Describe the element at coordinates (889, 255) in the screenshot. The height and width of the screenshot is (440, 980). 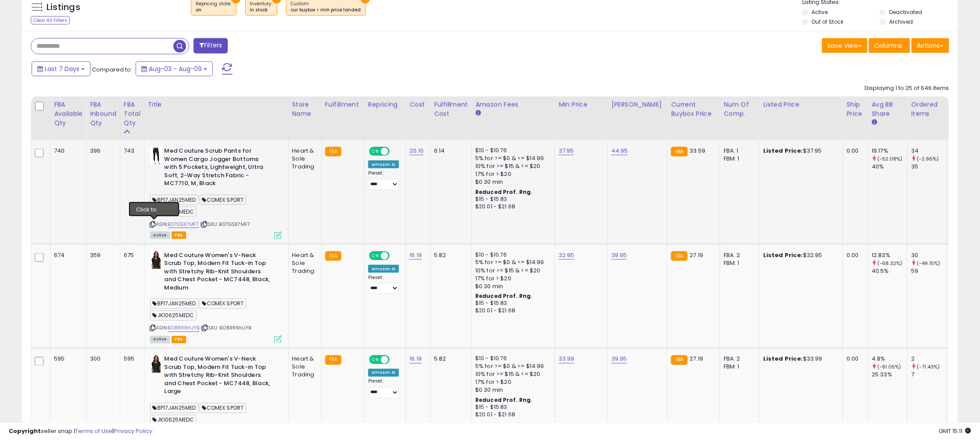
I see `div: 12.83%` at that location.